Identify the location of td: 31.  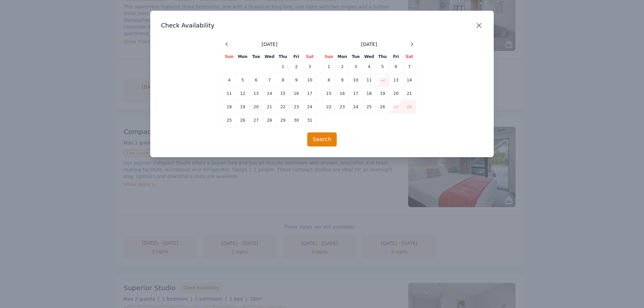
(310, 120).